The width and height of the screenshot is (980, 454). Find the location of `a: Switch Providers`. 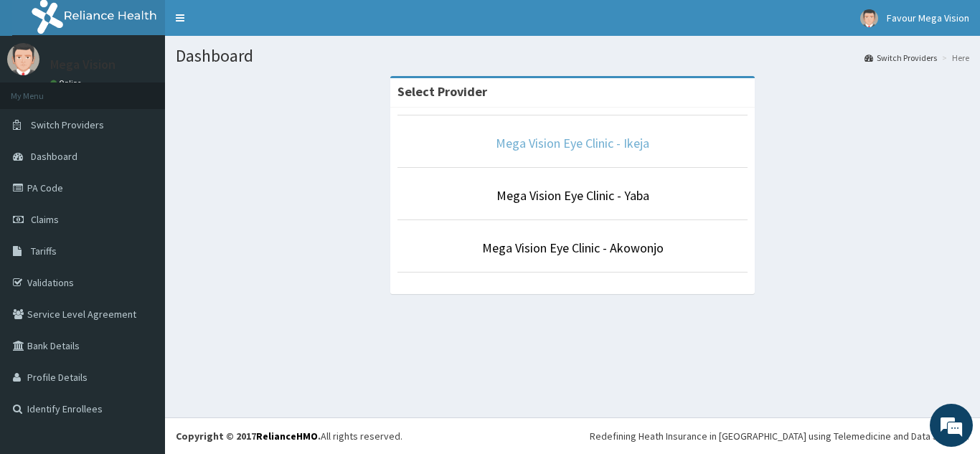

a: Switch Providers is located at coordinates (901, 57).